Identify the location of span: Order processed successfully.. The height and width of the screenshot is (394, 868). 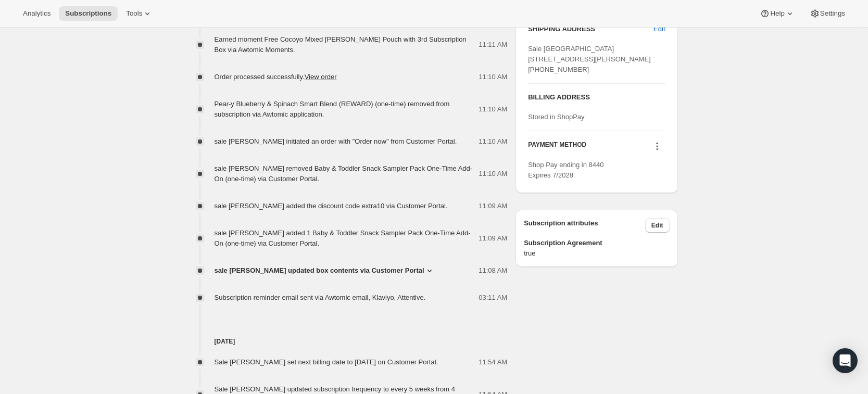
(275, 76).